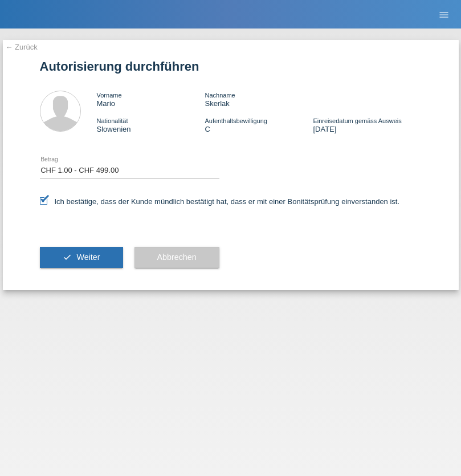  Describe the element at coordinates (151, 99) in the screenshot. I see `div: Mario` at that location.